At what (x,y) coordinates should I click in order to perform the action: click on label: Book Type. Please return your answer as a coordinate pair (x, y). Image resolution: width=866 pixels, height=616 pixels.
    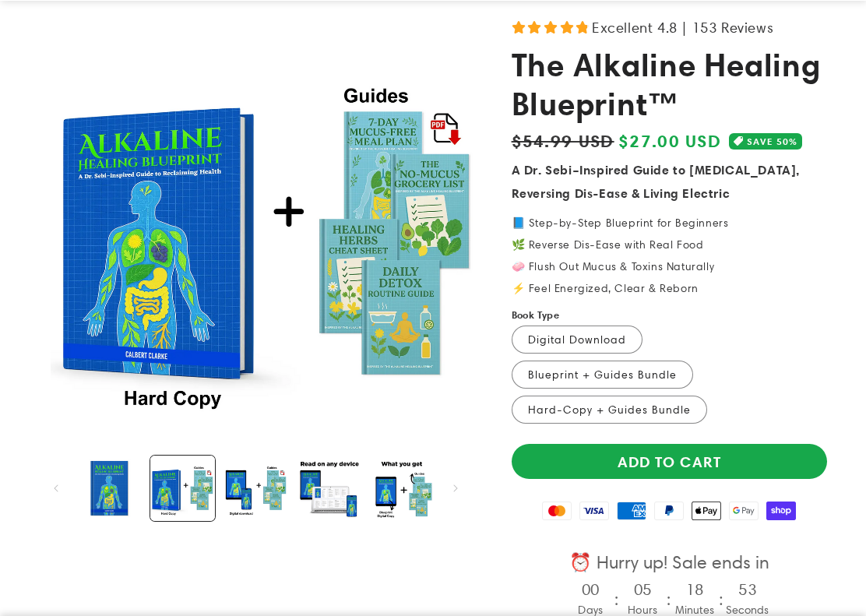
    Looking at the image, I should click on (536, 315).